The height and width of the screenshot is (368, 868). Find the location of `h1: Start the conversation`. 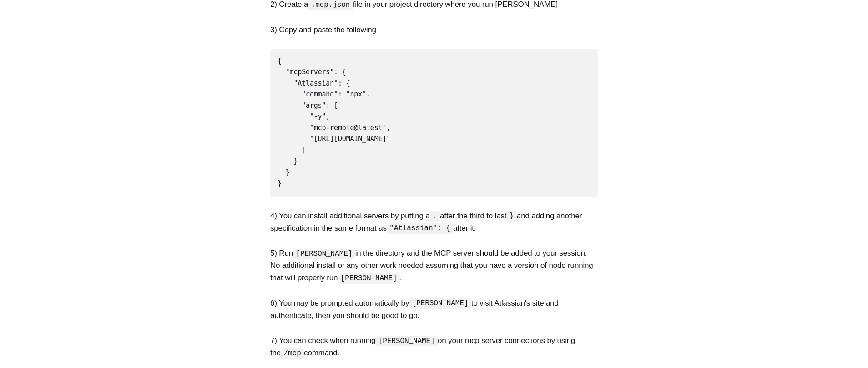

h1: Start the conversation is located at coordinates (164, 56).